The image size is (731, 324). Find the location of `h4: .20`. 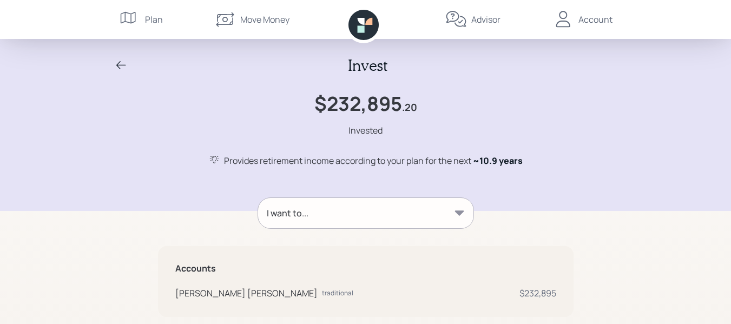

h4: .20 is located at coordinates (410, 108).